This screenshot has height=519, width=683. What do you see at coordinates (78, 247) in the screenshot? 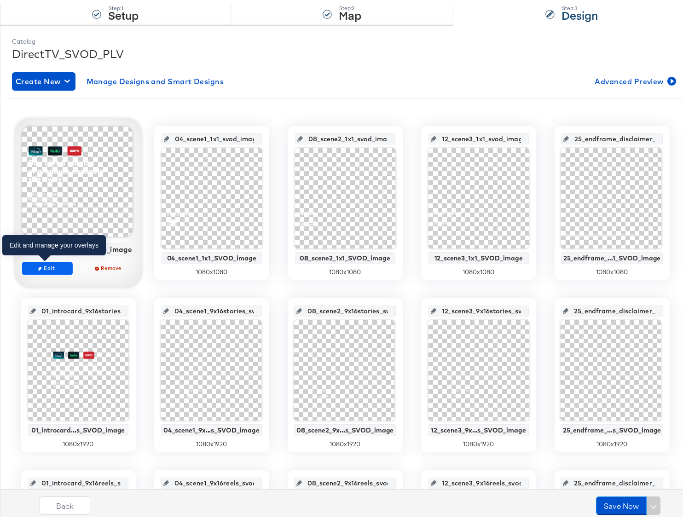
I see `div: 01_introcard_1x1_SVOD_image` at bounding box center [78, 247].